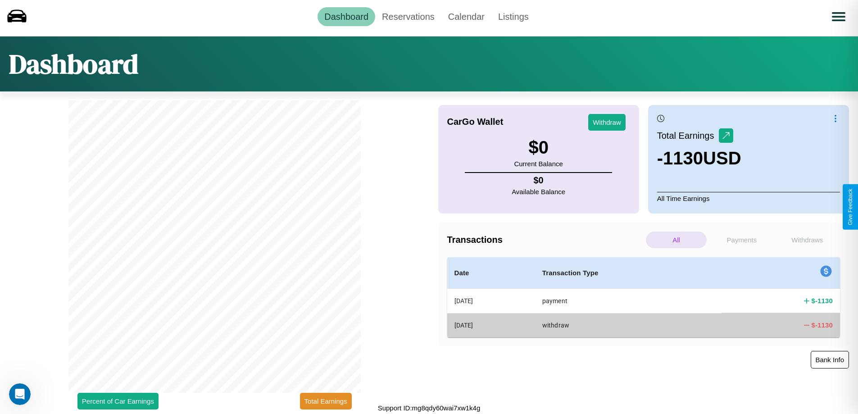 The image size is (858, 414). Describe the element at coordinates (118, 401) in the screenshot. I see `button: Percent of Car Earnings` at that location.